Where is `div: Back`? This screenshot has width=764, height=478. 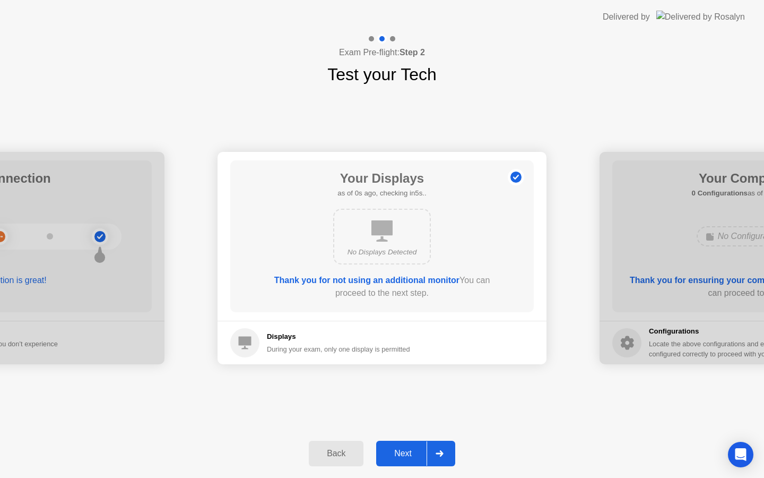
div: Back is located at coordinates (336, 453).